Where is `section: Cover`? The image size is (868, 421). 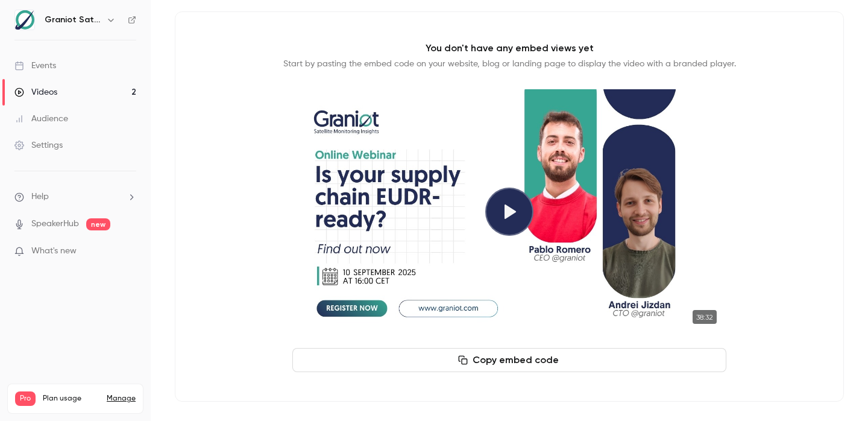 section: Cover is located at coordinates (509, 211).